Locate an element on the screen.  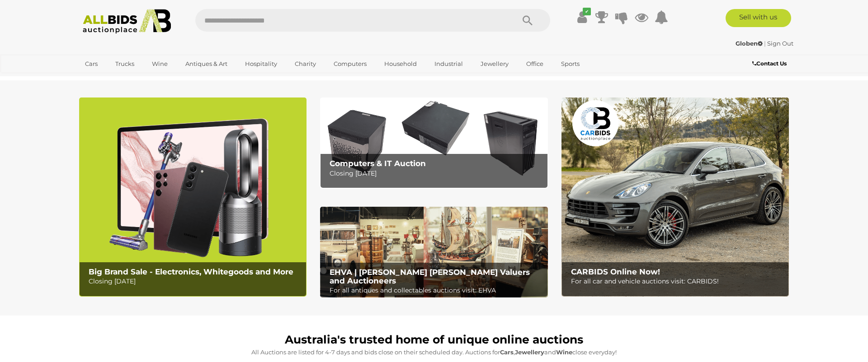
a: Contact Us is located at coordinates (771, 64).